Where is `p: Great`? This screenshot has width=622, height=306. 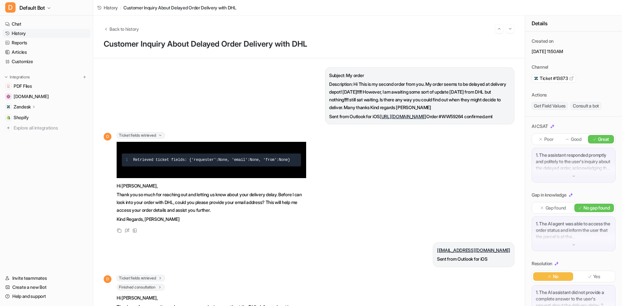
p: Great is located at coordinates (603, 139).